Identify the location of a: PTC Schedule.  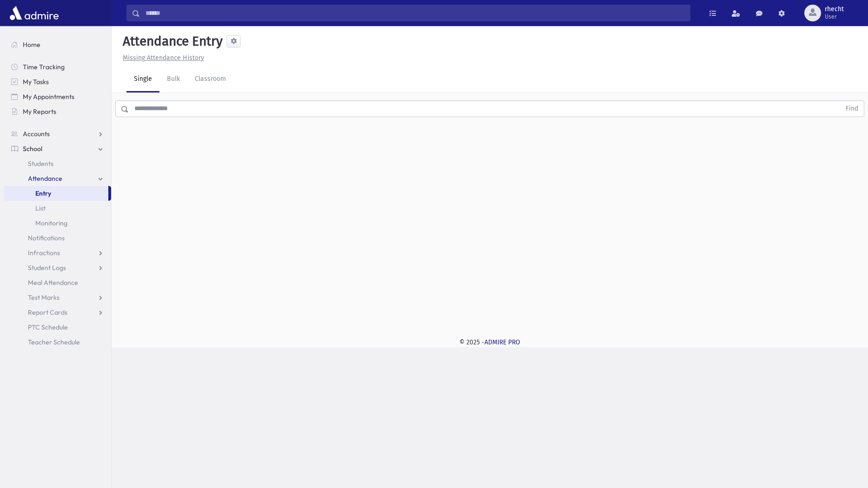
(57, 328).